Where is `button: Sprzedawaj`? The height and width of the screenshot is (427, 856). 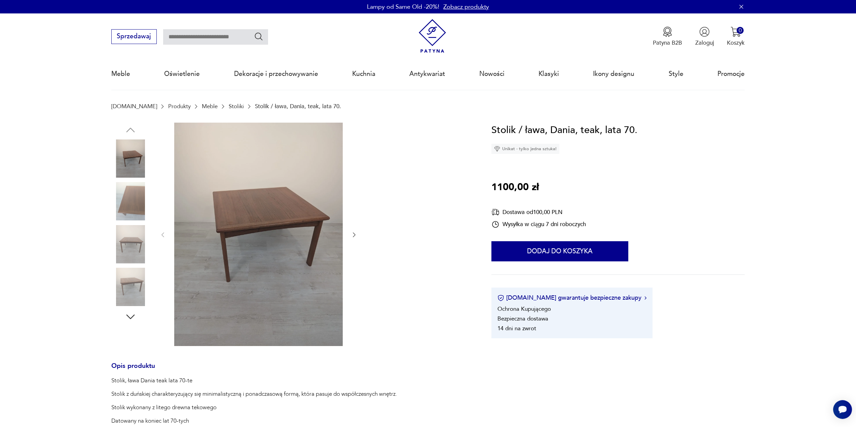 button: Sprzedawaj is located at coordinates (134, 37).